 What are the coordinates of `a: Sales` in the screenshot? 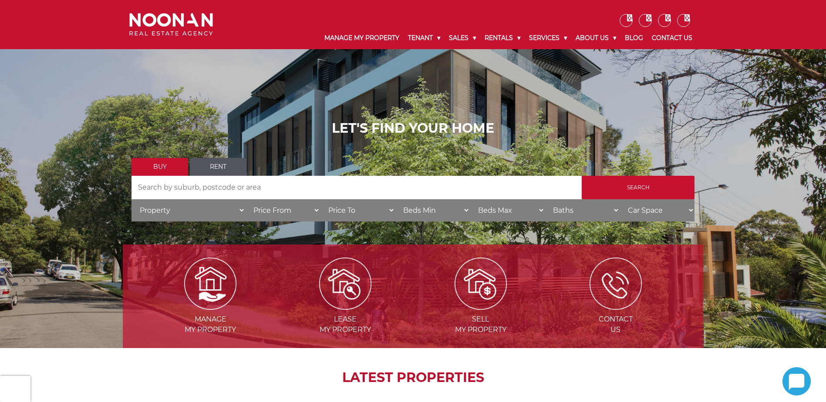 It's located at (462, 38).